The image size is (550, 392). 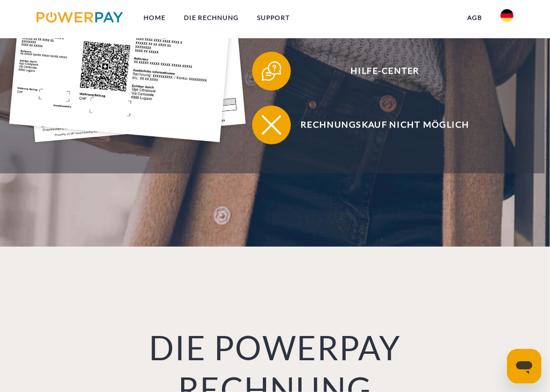 I want to click on span: Rechnungskauf nicht möglich, so click(x=385, y=125).